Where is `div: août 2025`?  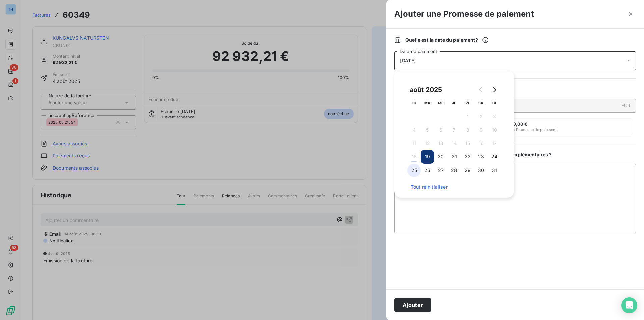 div: août 2025 is located at coordinates (426, 90).